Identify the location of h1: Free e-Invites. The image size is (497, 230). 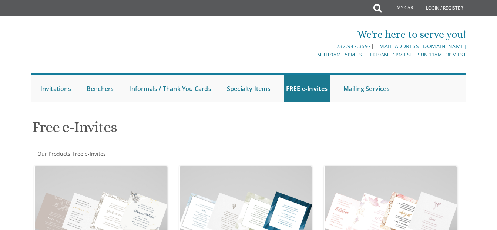
(174, 130).